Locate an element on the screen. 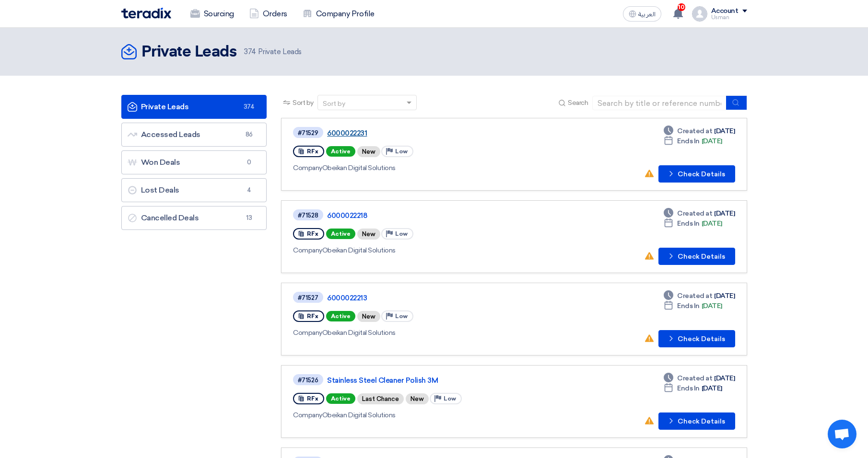  a: Accessed Leads86 is located at coordinates (195, 135).